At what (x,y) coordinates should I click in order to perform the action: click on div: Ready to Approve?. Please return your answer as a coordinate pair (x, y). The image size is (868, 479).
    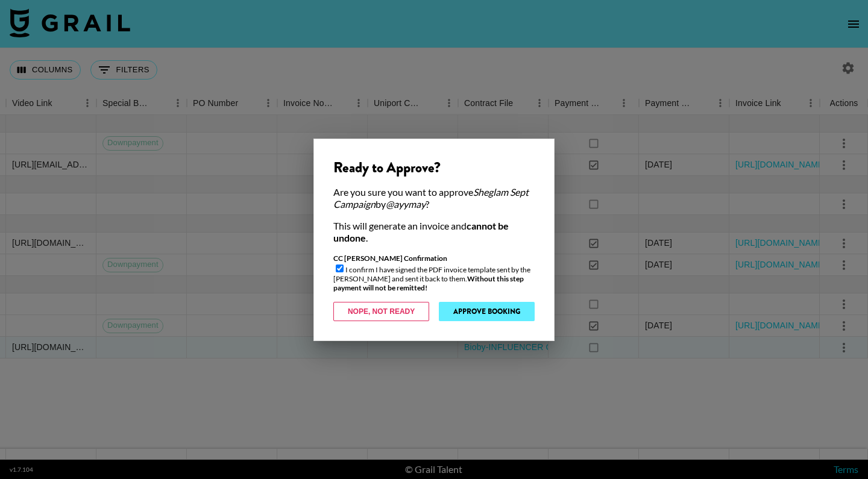
    Looking at the image, I should click on (434, 167).